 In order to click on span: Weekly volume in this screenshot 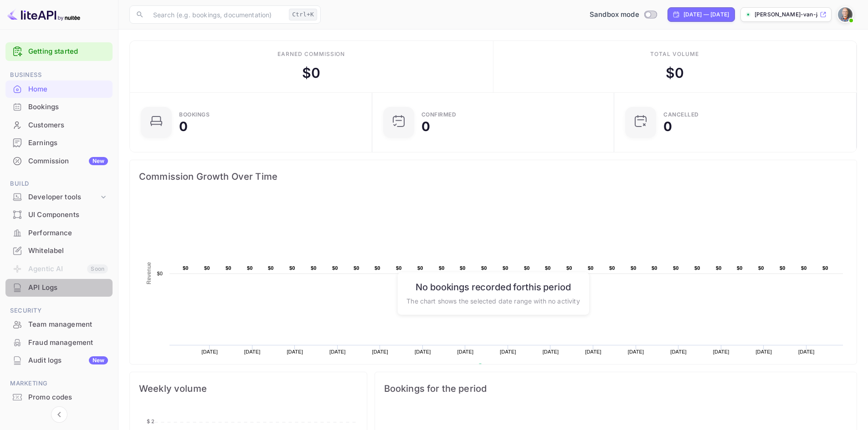, I will do `click(248, 389)`.